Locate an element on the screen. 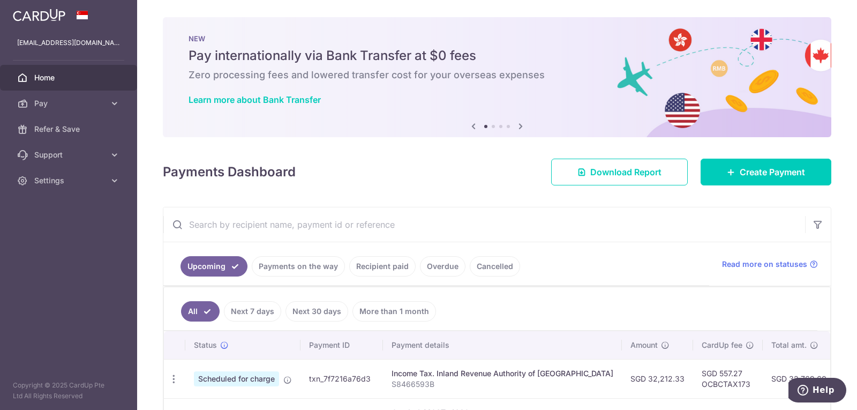 Image resolution: width=857 pixels, height=410 pixels. span: Scheduled for charge is located at coordinates (236, 379).